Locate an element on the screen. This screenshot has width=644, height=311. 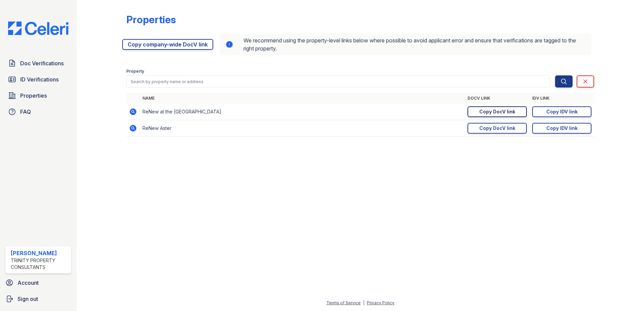
span: ID Verifications is located at coordinates (39, 79).